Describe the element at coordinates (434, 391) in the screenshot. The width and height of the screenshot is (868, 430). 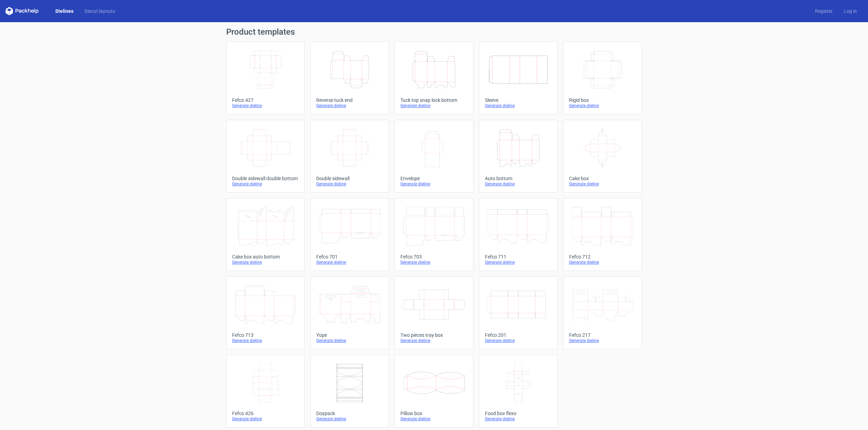
I see `a: Pillow boxGenerate dieline` at that location.